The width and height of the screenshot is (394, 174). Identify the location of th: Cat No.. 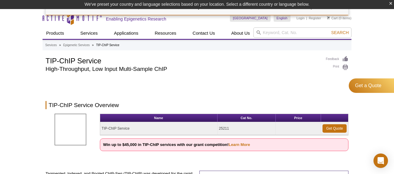
(246, 118).